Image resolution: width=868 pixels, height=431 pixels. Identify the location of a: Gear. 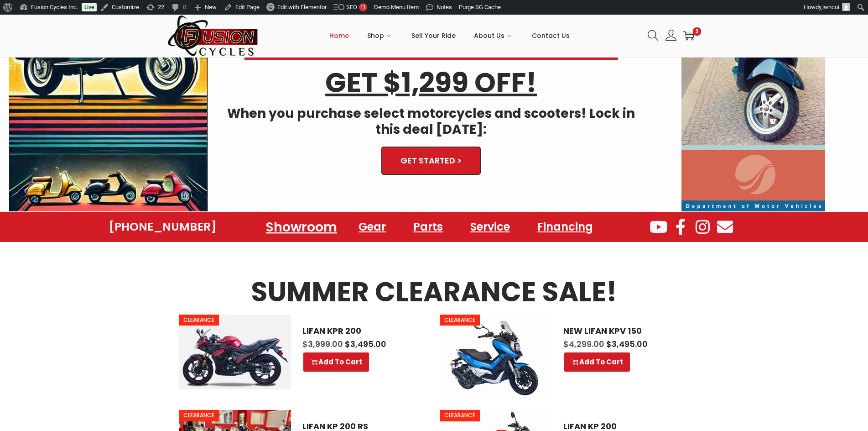
(373, 227).